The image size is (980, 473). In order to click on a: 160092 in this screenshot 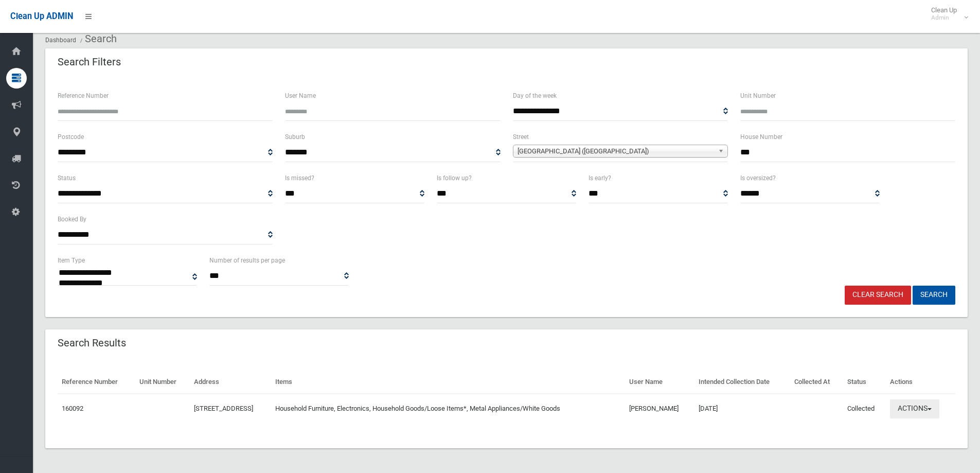, I will do `click(73, 408)`.